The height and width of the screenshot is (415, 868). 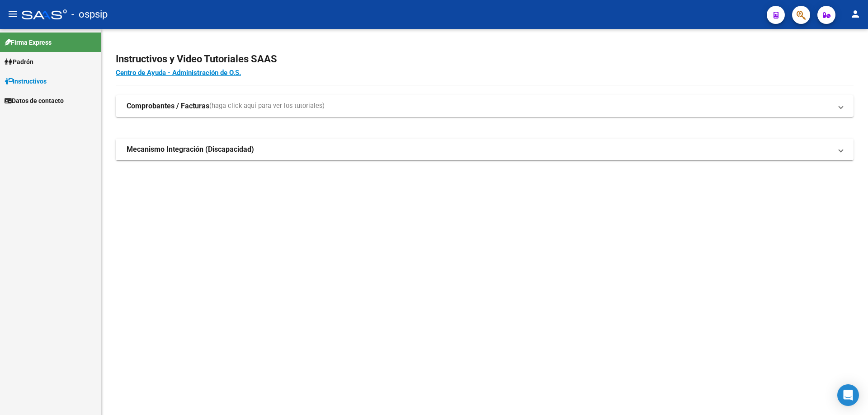 What do you see at coordinates (485, 106) in the screenshot?
I see `mat-expansion-panel-header: Comprobantes / Facturas(haga click aquí para ver los tutoriales)` at bounding box center [485, 106].